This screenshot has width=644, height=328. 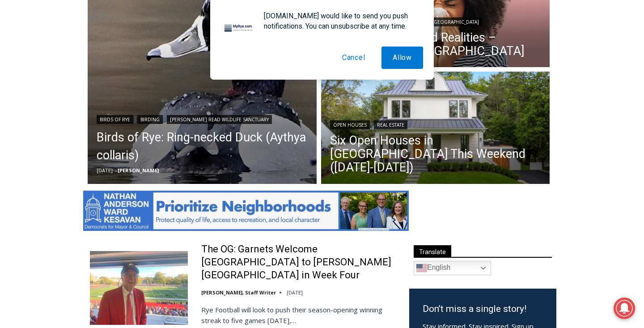 What do you see at coordinates (239, 28) in the screenshot?
I see `img: notification icon` at bounding box center [239, 28].